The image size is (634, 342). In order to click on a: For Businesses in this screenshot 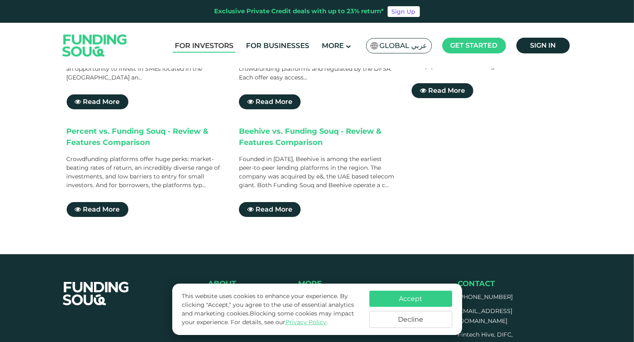, I will do `click(277, 46)`.